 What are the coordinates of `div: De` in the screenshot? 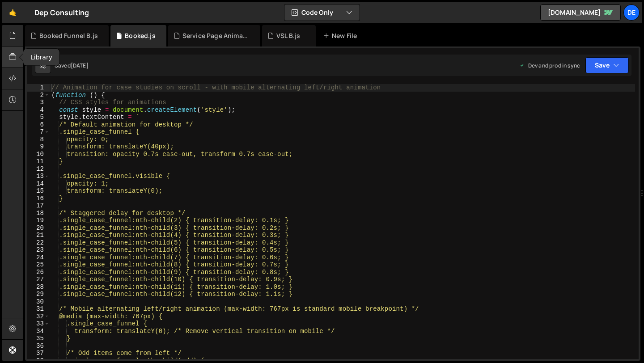 It's located at (632, 12).